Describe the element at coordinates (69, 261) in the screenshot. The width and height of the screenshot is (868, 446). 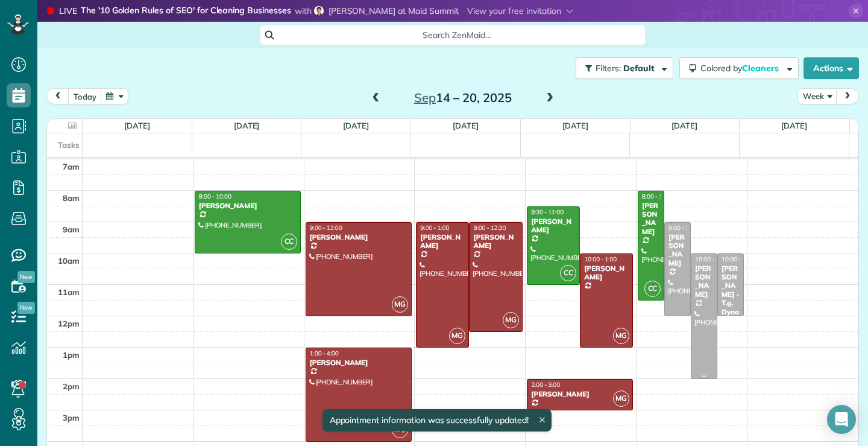
I see `span: 10am` at that location.